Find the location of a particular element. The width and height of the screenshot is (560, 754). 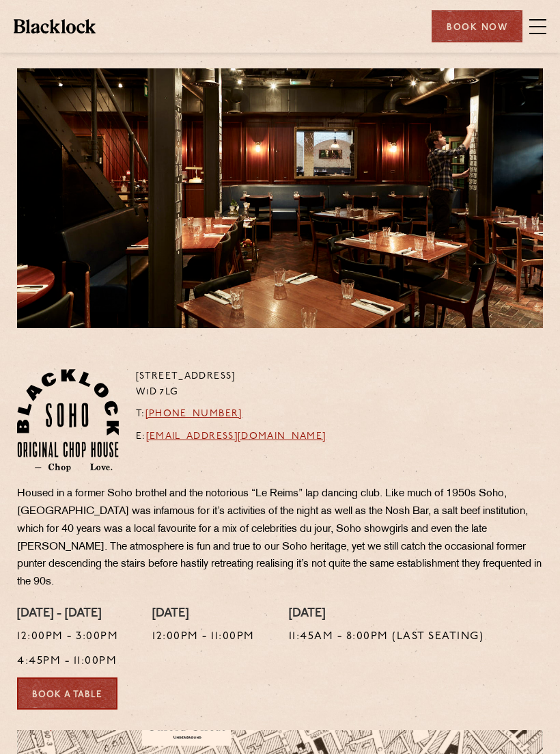

img: BL_Textured_Logo-footer-cropped.svg is located at coordinates (55, 26).